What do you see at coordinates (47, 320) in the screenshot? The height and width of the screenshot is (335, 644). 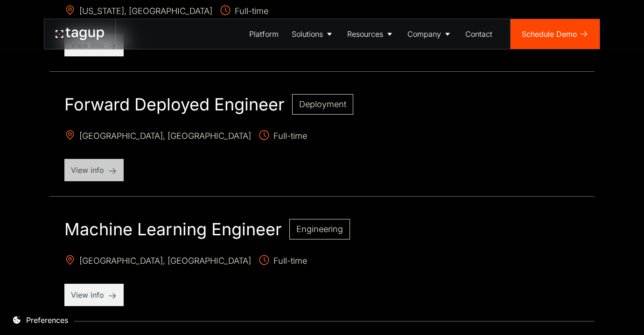 I see `div: Preferences` at bounding box center [47, 320].